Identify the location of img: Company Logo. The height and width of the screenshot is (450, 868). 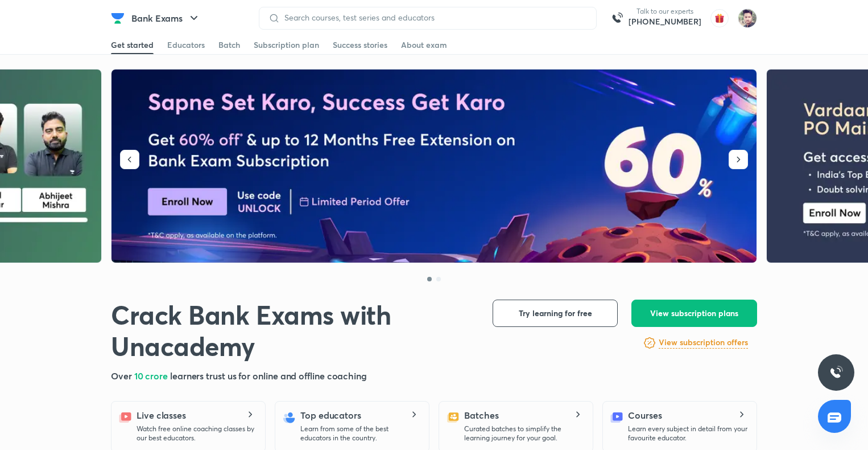
(118, 18).